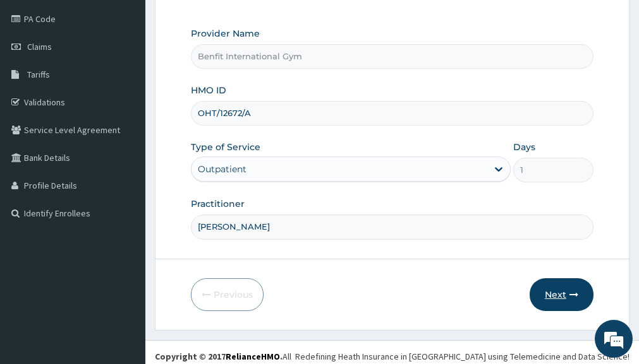  Describe the element at coordinates (124, 168) in the screenshot. I see `span: We're online!` at that location.